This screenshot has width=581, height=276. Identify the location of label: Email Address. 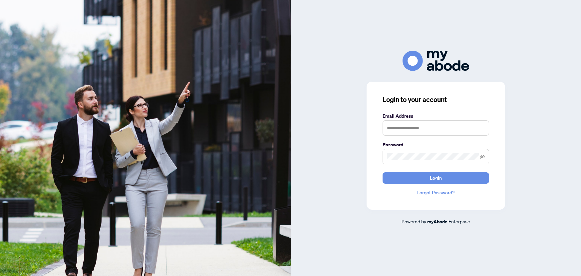
(436, 116).